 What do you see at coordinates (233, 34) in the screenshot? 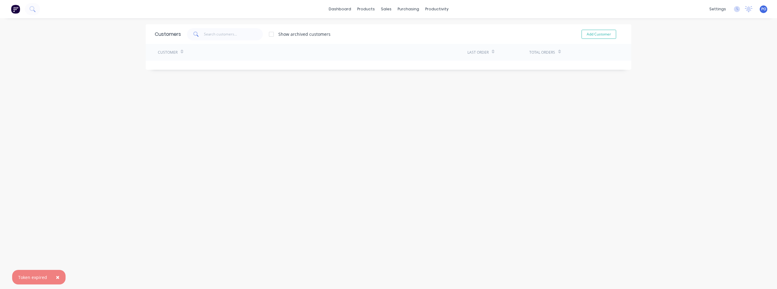
I see `input: Search customers...` at bounding box center [233, 34].